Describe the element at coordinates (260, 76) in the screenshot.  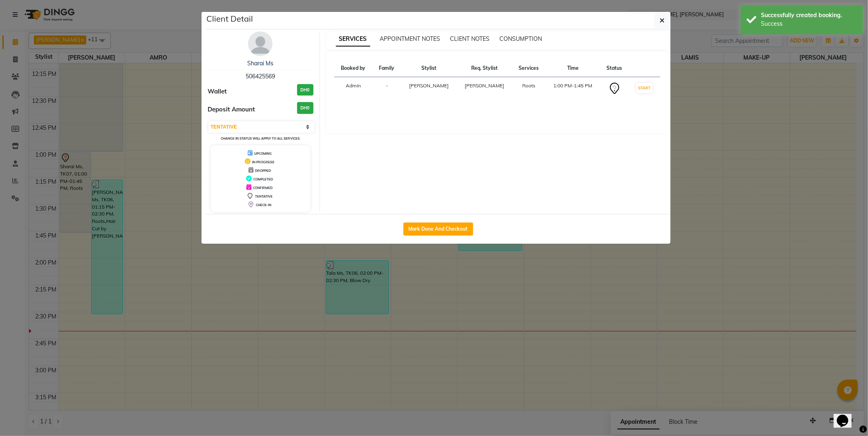
I see `span: 506425569` at that location.